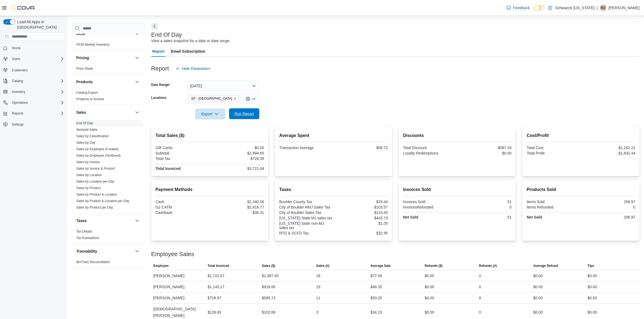  I want to click on span: Tips, so click(590, 266).